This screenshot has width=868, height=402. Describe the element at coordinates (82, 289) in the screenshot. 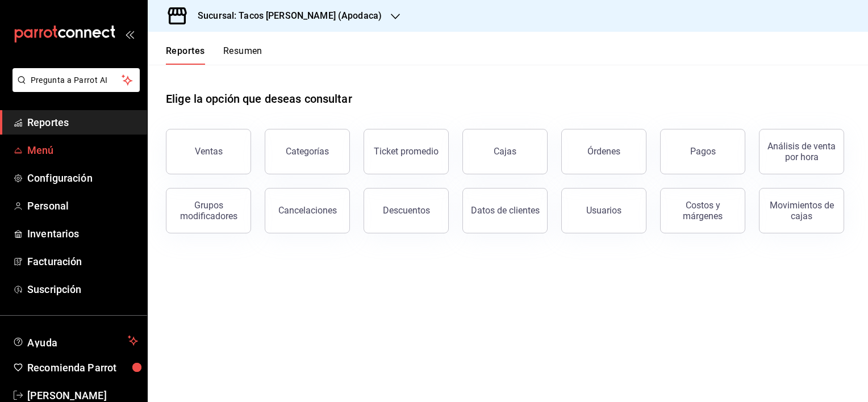

I see `span: Suscripción` at that location.